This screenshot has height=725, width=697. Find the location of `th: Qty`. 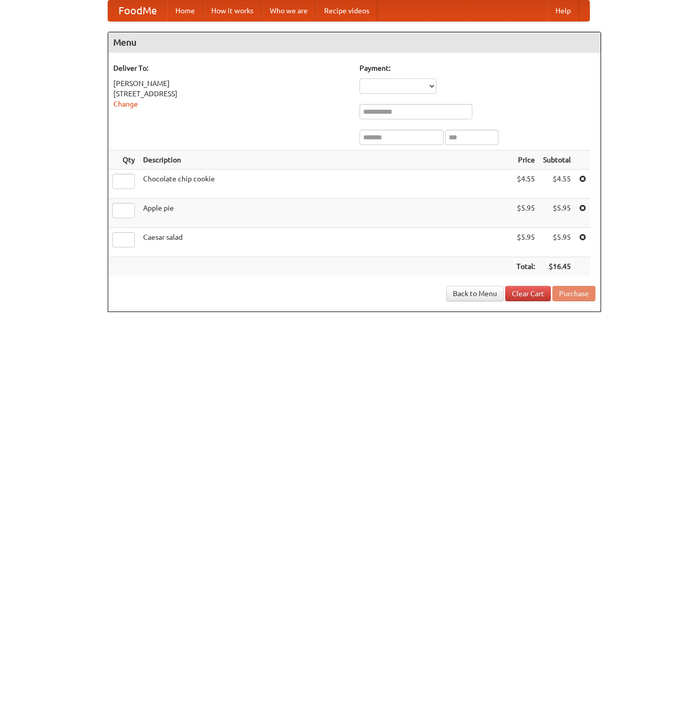

th: Qty is located at coordinates (124, 160).